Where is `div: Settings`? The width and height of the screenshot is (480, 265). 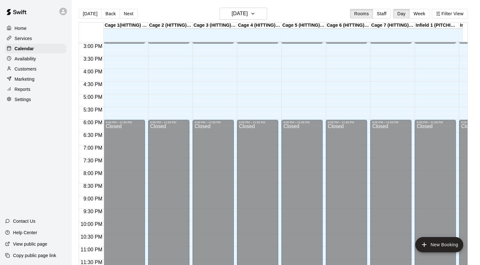 div: Settings is located at coordinates (36, 99).